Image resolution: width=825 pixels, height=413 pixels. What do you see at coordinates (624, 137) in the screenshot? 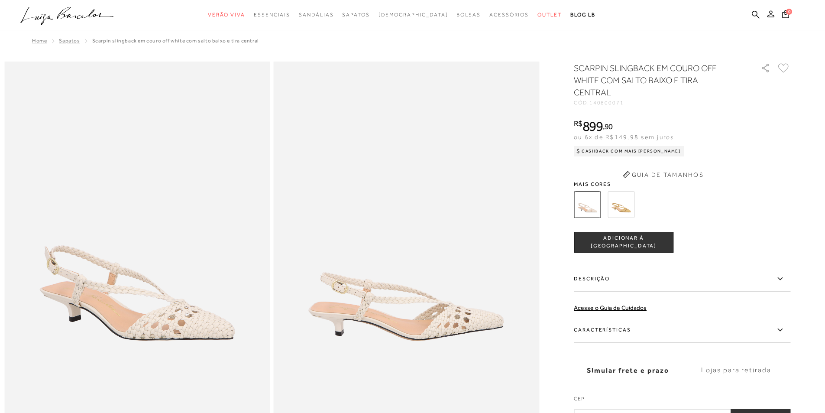
I see `span: ou 6x de R$149,98 sem juros` at bounding box center [624, 137].